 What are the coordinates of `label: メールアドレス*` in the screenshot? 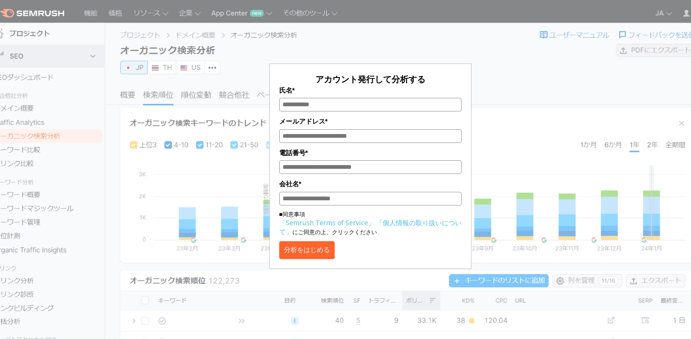 It's located at (371, 121).